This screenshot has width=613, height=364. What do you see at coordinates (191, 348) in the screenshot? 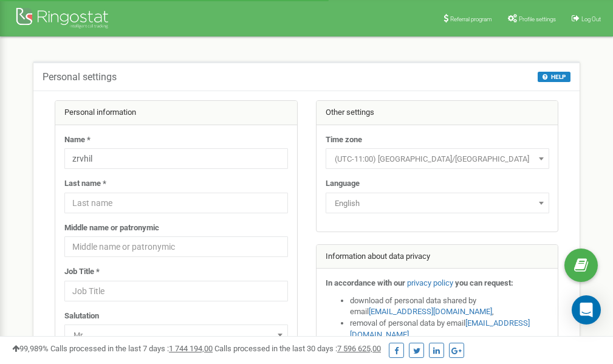
I see `u: 1 744 194,00` at bounding box center [191, 348].